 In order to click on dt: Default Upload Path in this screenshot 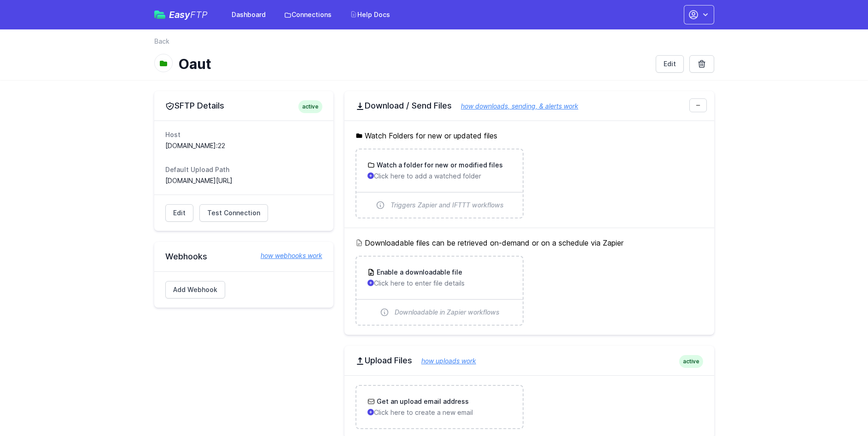, I will do `click(244, 170)`.